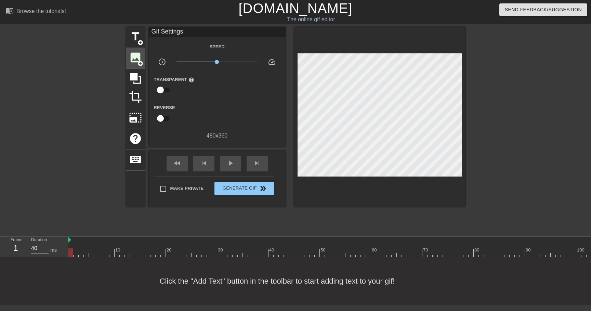 The image size is (591, 311). I want to click on div: 480 x 360, so click(217, 136).